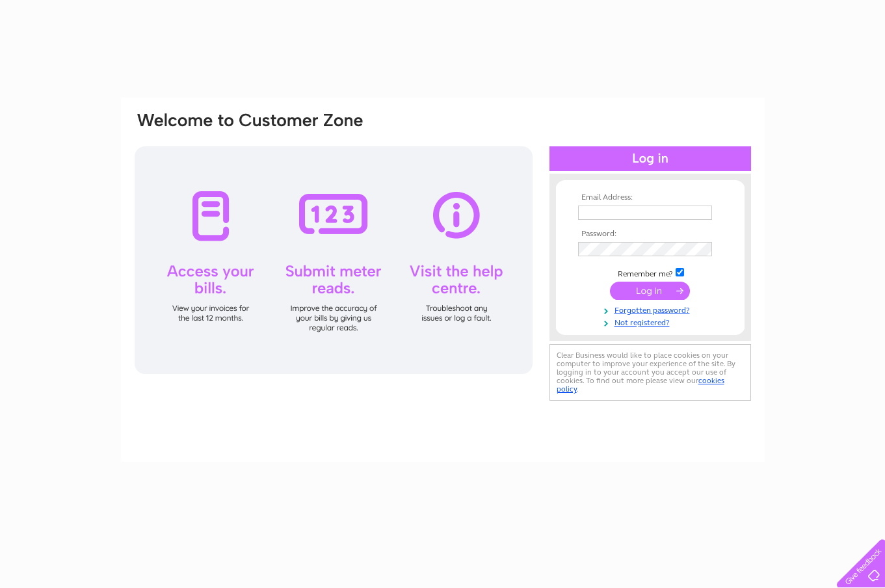  What do you see at coordinates (651, 198) in the screenshot?
I see `th: Email Address:` at bounding box center [651, 198].